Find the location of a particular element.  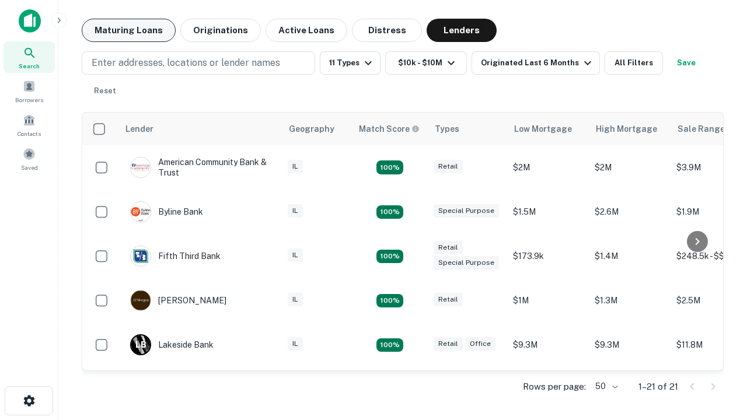

div: Byline Bank is located at coordinates (166, 212).